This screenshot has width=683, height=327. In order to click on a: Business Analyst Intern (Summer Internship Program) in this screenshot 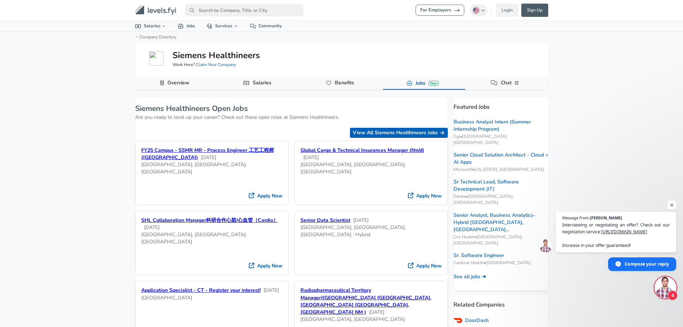, I will do `click(501, 125)`.